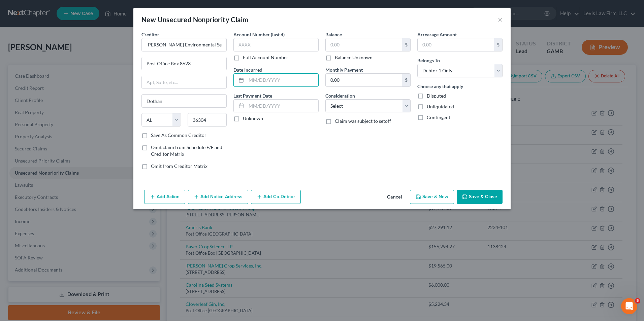 The height and width of the screenshot is (321, 644). What do you see at coordinates (344, 70) in the screenshot?
I see `label: Monthly Payment` at bounding box center [344, 70].